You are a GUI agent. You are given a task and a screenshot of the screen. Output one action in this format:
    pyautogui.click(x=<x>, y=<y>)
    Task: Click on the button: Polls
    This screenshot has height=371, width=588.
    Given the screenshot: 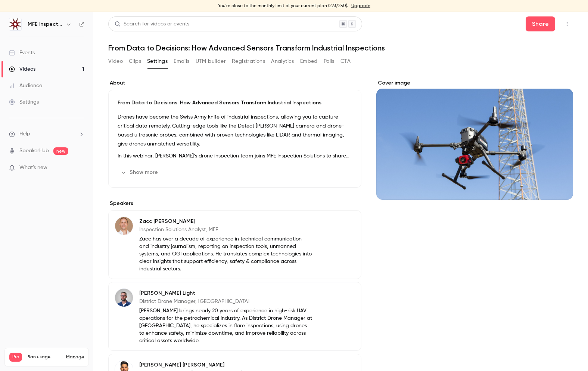 What is the action you would take?
    pyautogui.click(x=329, y=61)
    